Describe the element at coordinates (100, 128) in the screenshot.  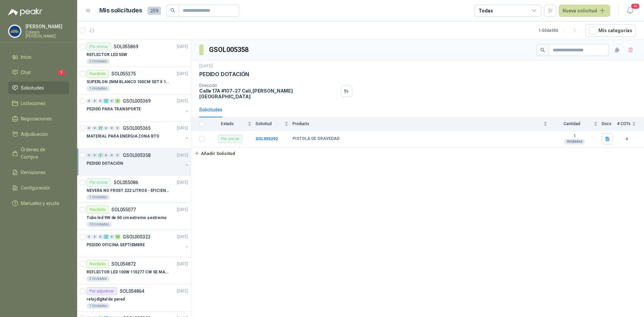
I see `div: 17` at that location.